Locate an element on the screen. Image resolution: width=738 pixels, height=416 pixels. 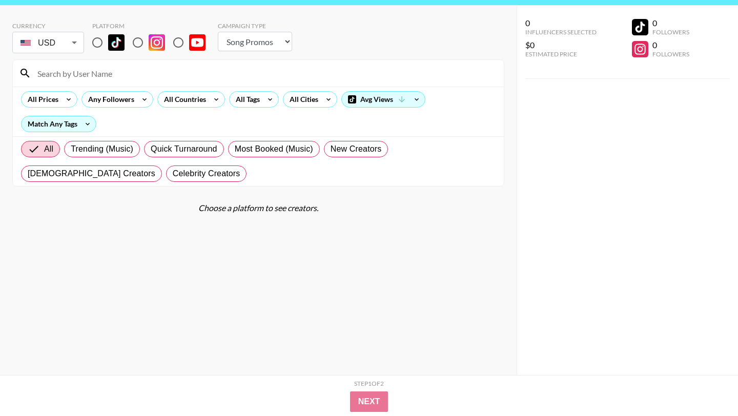
input: Search by User Name is located at coordinates (265, 73).